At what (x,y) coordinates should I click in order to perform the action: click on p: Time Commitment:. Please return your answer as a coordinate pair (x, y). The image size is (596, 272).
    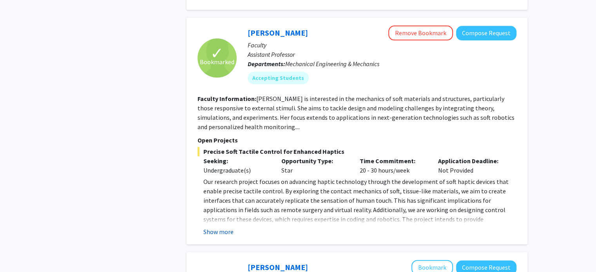
    Looking at the image, I should click on (393, 161).